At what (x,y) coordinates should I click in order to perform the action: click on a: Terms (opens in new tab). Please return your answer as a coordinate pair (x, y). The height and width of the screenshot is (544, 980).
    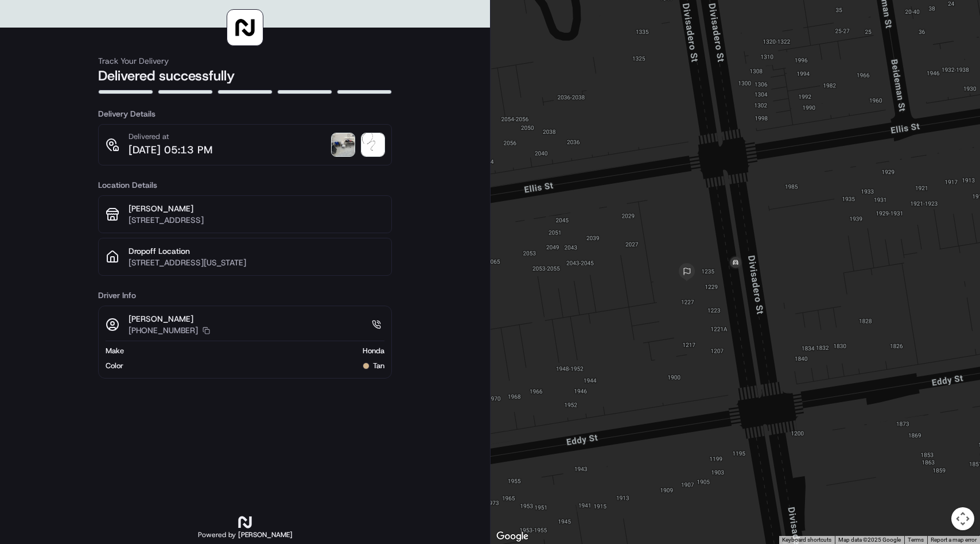
    Looking at the image, I should click on (916, 539).